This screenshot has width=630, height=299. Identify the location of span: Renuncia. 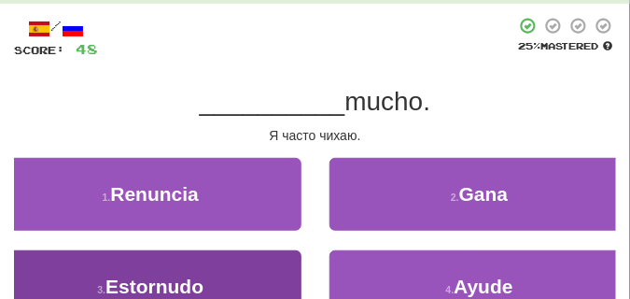
(154, 193).